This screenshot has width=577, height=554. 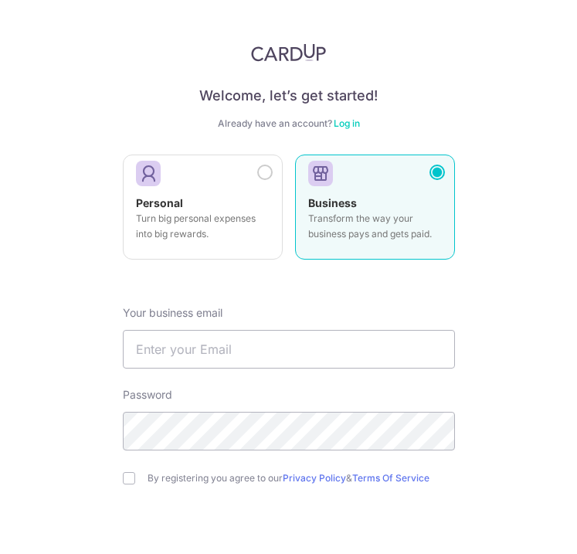 What do you see at coordinates (314, 477) in the screenshot?
I see `a: Privacy Policy` at bounding box center [314, 477].